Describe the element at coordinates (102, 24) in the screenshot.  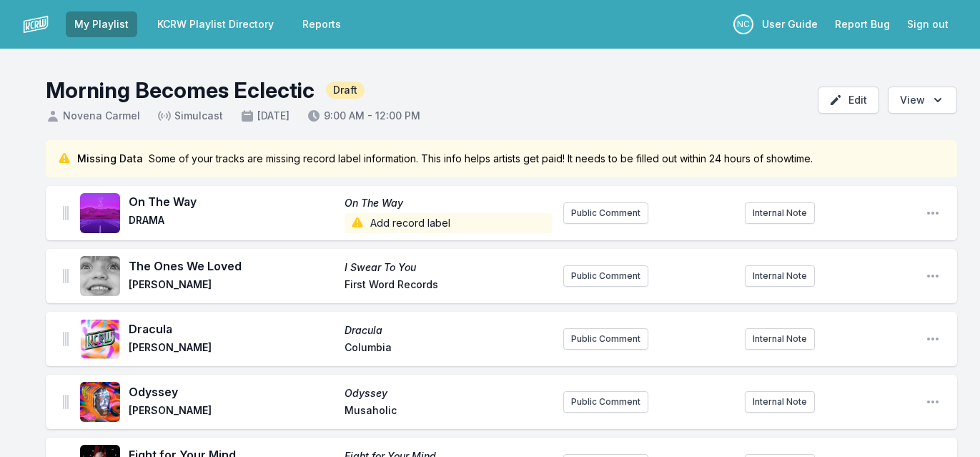
I see `a: My Playlist` at that location.